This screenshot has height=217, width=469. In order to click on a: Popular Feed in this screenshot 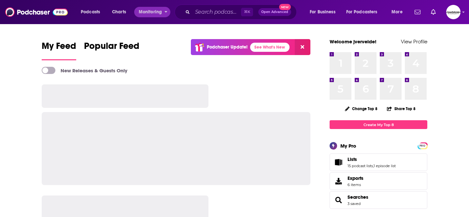, I will do `click(112, 50)`.